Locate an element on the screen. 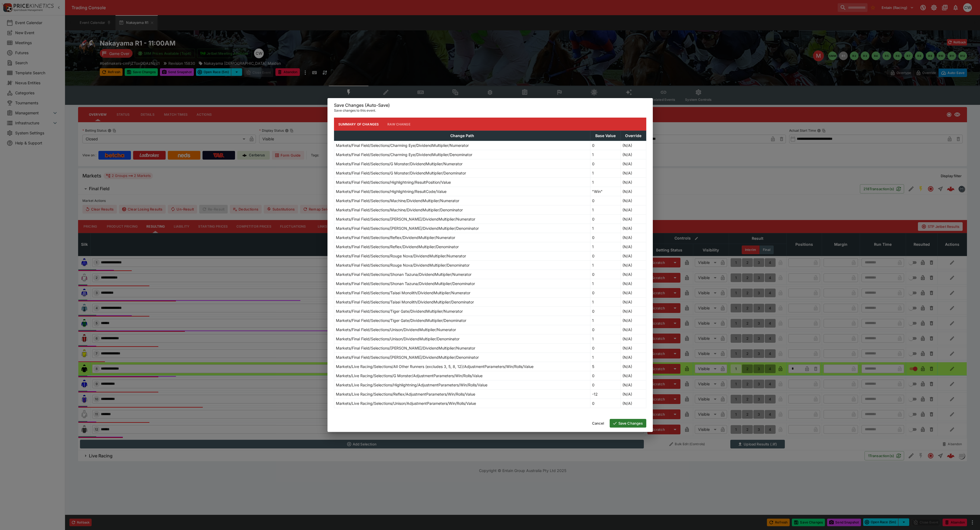 The height and width of the screenshot is (530, 980). button: Cancel is located at coordinates (598, 424).